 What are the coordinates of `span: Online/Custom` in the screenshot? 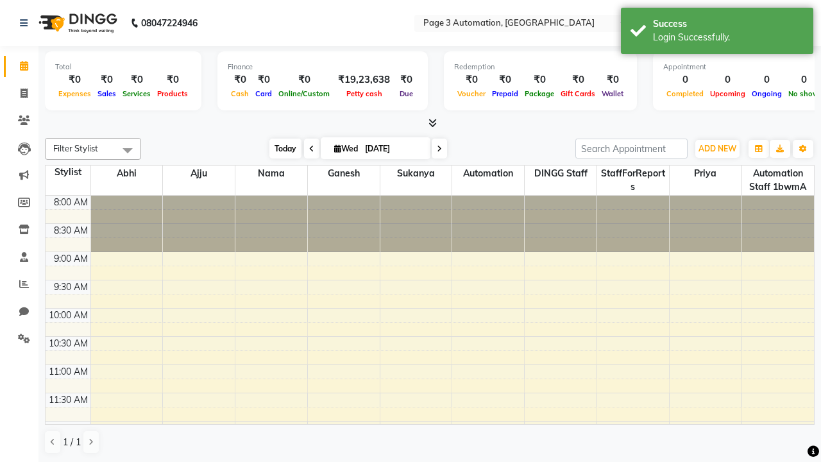 It's located at (304, 94).